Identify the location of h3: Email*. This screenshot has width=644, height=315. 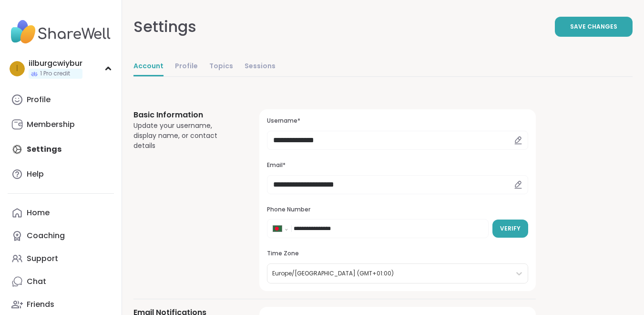
(398, 165).